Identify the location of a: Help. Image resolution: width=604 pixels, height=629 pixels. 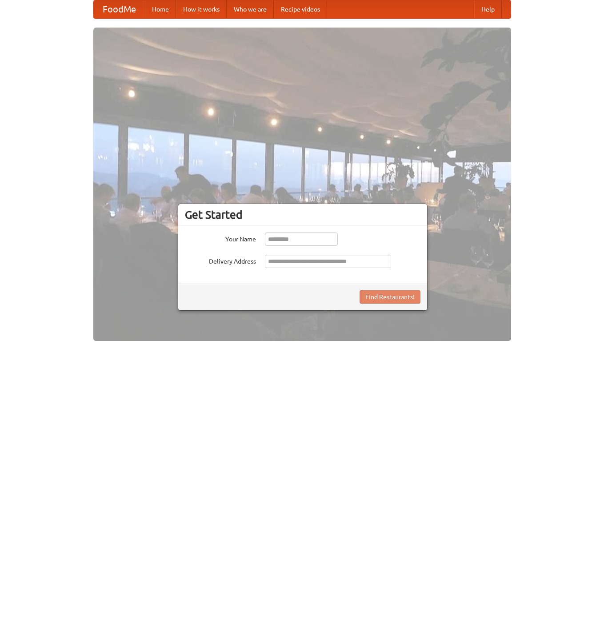
(488, 9).